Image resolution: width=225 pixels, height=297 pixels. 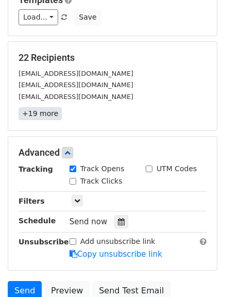 What do you see at coordinates (38, 17) in the screenshot?
I see `a: Load...` at bounding box center [38, 17].